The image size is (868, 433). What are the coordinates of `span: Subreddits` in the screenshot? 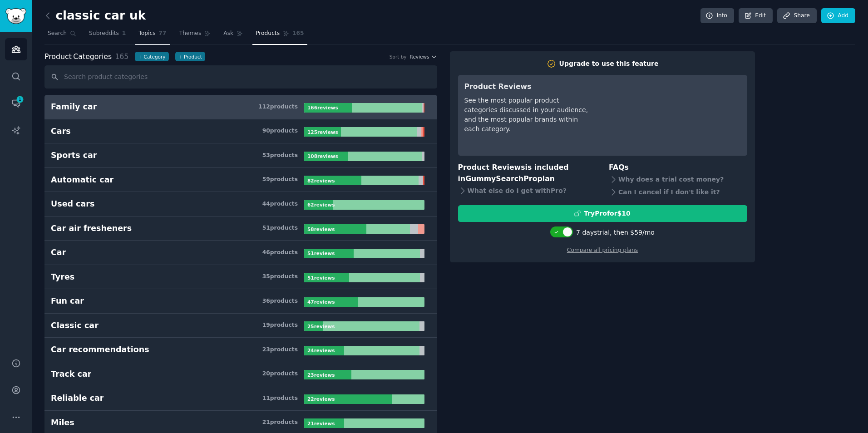 It's located at (104, 34).